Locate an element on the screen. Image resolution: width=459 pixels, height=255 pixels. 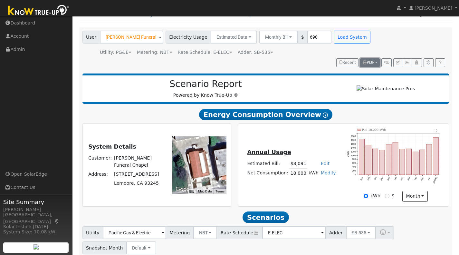
text: Sep is located at coordinates (368, 178).